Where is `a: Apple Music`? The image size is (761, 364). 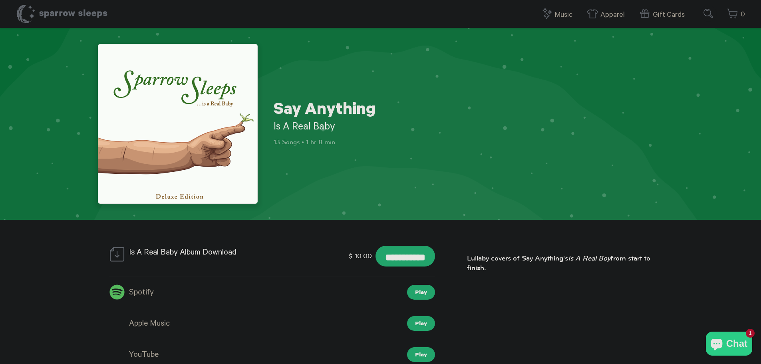 a: Apple Music is located at coordinates (139, 324).